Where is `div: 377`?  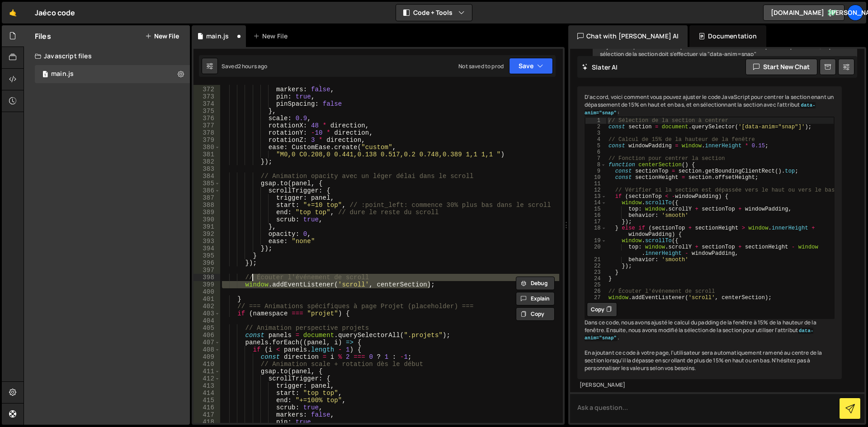
div: 377 is located at coordinates (207, 126).